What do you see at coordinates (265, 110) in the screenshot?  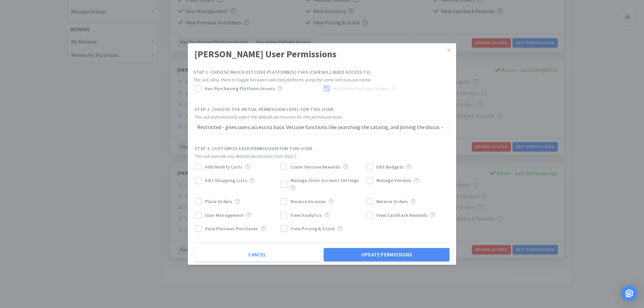 I see `label: Step 2. Choose the initial permission level for this user.` at bounding box center [265, 110].